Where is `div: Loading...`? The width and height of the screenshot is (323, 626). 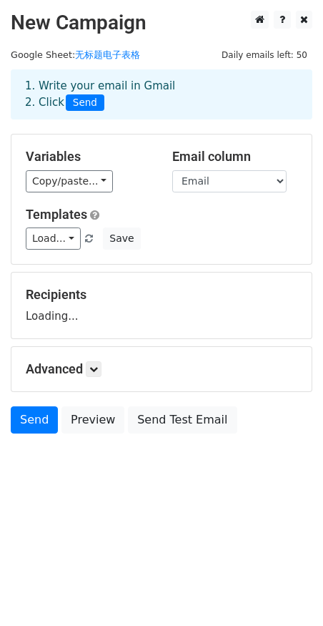 div: Loading... is located at coordinates (162, 305).